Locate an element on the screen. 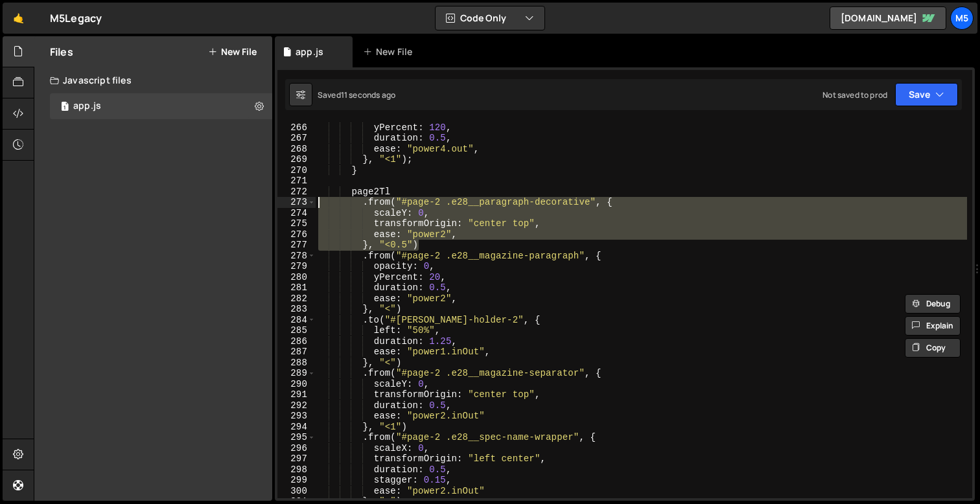 The image size is (980, 504). div: 281 is located at coordinates (296, 288).